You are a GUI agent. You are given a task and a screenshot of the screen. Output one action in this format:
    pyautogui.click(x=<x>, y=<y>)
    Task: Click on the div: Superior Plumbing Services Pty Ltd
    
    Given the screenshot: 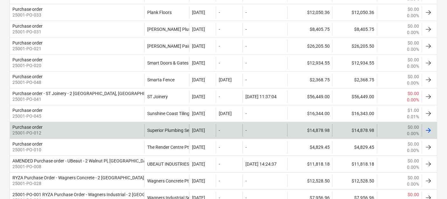 What is the action you would take?
    pyautogui.click(x=167, y=130)
    